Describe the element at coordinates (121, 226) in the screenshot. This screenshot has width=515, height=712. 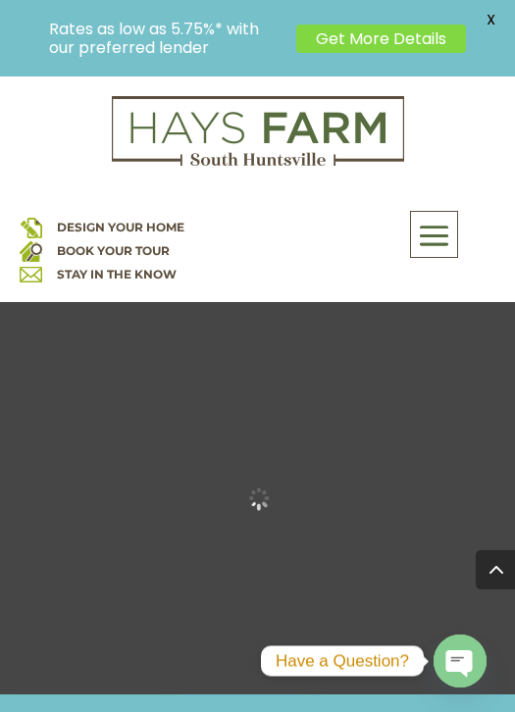
I see `a: DESIGN YOUR HOME` at that location.